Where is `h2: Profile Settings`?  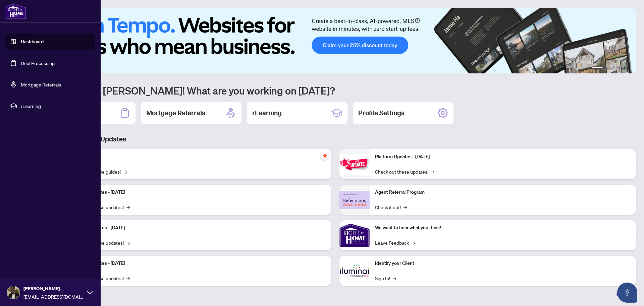 h2: Profile Settings is located at coordinates (381, 113).